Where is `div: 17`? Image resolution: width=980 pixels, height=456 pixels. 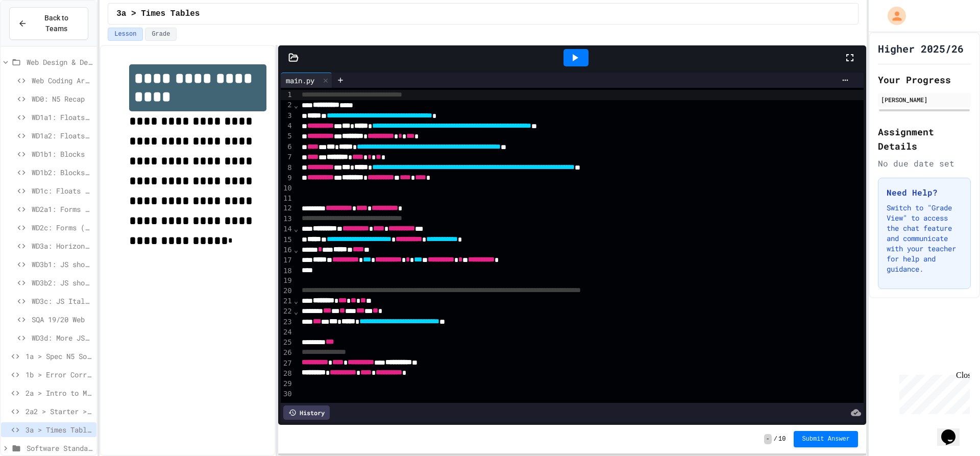
div: 17 is located at coordinates (287, 260).